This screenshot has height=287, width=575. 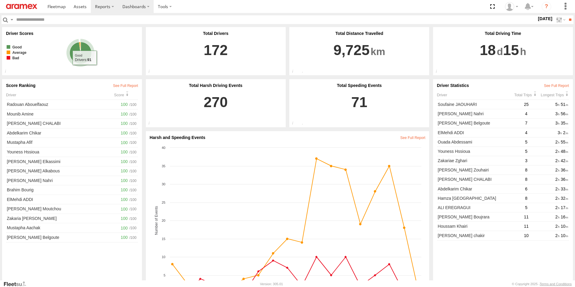 I want to click on tspan: Good, so click(x=17, y=47).